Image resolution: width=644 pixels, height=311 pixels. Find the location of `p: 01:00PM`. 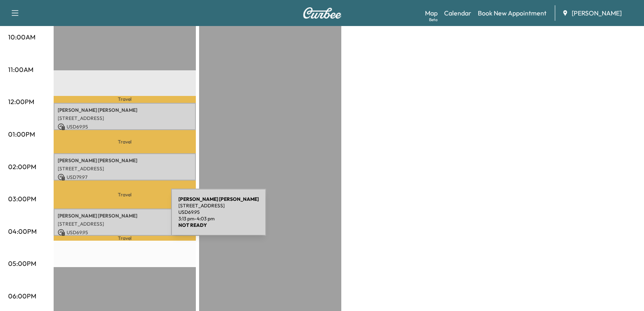

p: 01:00PM is located at coordinates (21, 134).